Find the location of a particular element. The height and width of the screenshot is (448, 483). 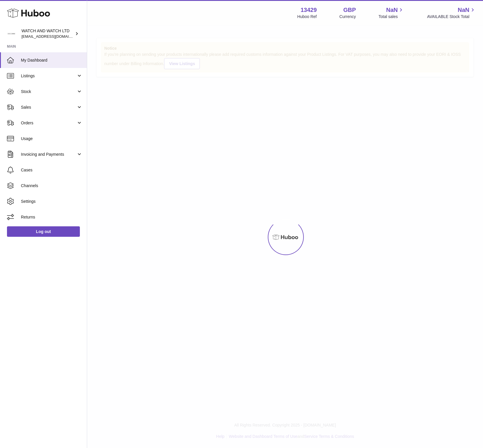

span: Orders is located at coordinates (48, 123).